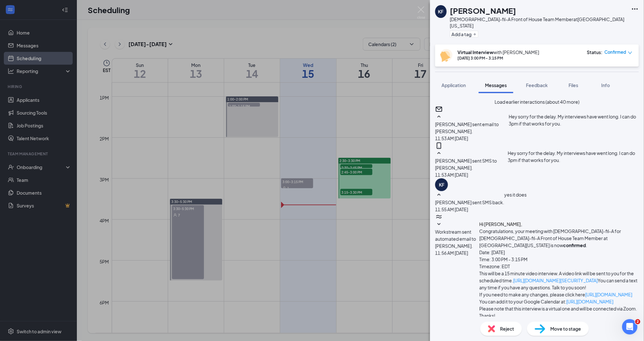 Image resolution: width=644 pixels, height=341 pixels. What do you see at coordinates (559, 316) in the screenshot?
I see `p: Thanks!` at bounding box center [559, 316].